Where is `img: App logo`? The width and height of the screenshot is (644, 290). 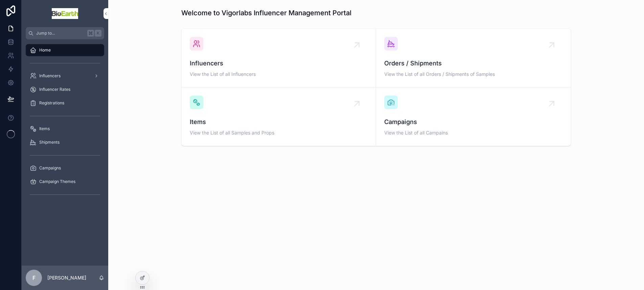
img: App logo is located at coordinates (65, 13).